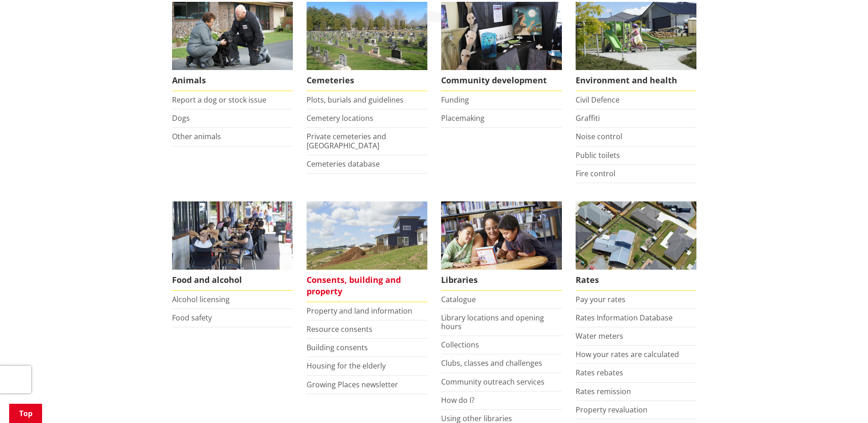 The height and width of the screenshot is (423, 868). I want to click on span: Community development, so click(501, 81).